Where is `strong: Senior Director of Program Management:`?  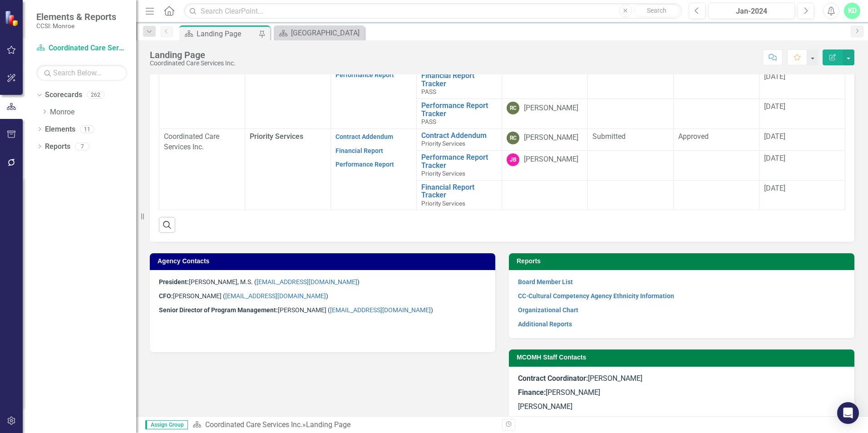 strong: Senior Director of Program Management: is located at coordinates (218, 310).